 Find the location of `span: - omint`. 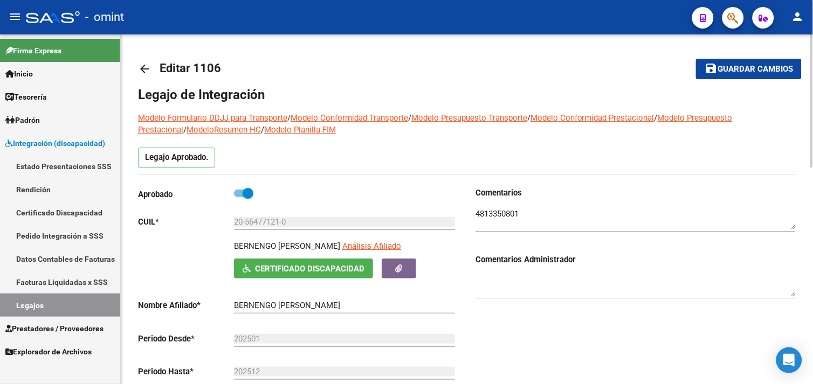

span: - omint is located at coordinates (105, 17).